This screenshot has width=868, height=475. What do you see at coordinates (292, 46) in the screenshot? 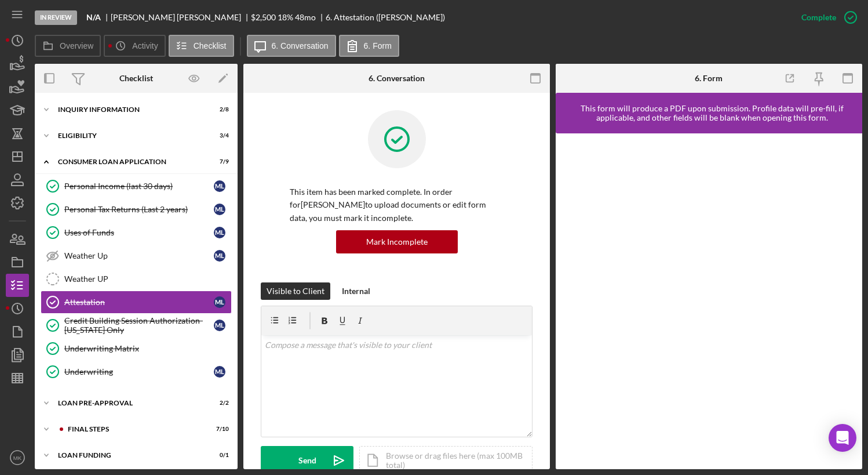
I see `button: 6. Conversation` at bounding box center [292, 46].